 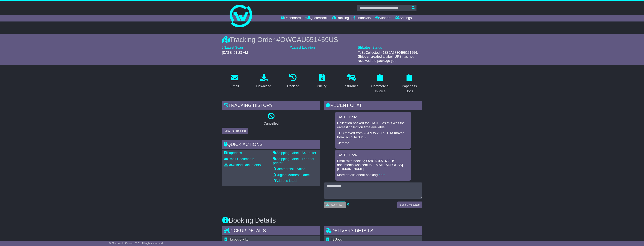 What do you see at coordinates (235, 81) in the screenshot?
I see `a: Email` at bounding box center [235, 81].